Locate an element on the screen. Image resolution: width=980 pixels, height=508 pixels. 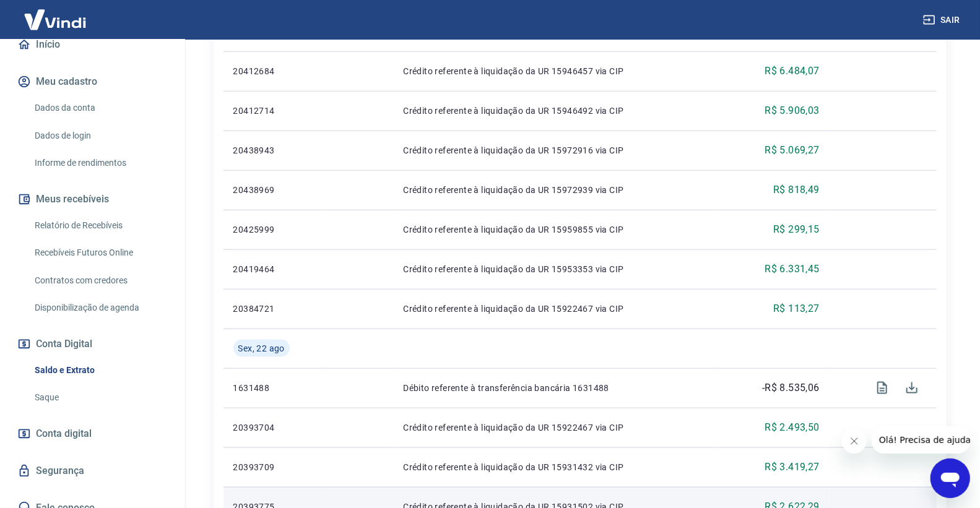
p: Crédito referente à liquidação da UR 15972916 via CIP is located at coordinates (555, 150).